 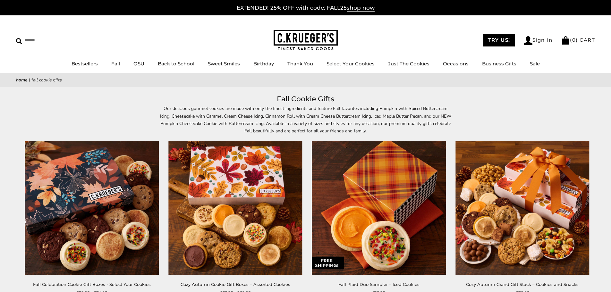 What do you see at coordinates (264, 64) in the screenshot?
I see `a: Birthday` at bounding box center [264, 64].